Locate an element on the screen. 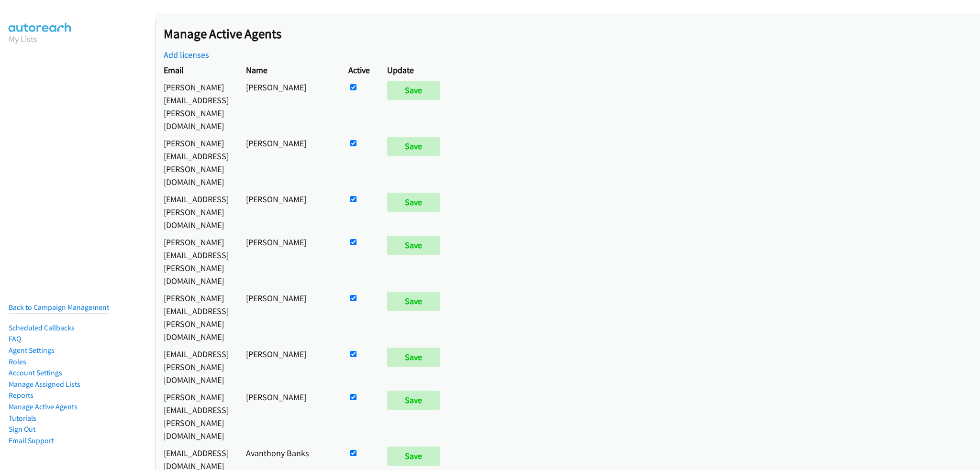 The width and height of the screenshot is (980, 470). a: Manage Assigned Lists is located at coordinates (45, 384).